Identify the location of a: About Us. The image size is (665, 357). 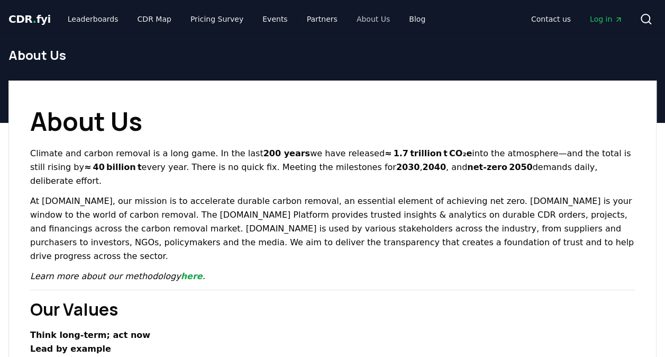
(373, 19).